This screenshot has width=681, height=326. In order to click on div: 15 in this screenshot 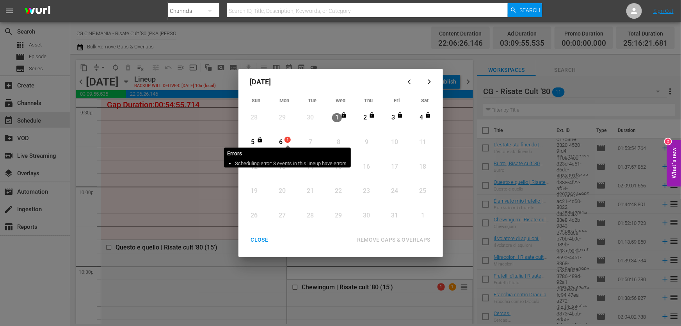, I will do `click(338, 167)`.